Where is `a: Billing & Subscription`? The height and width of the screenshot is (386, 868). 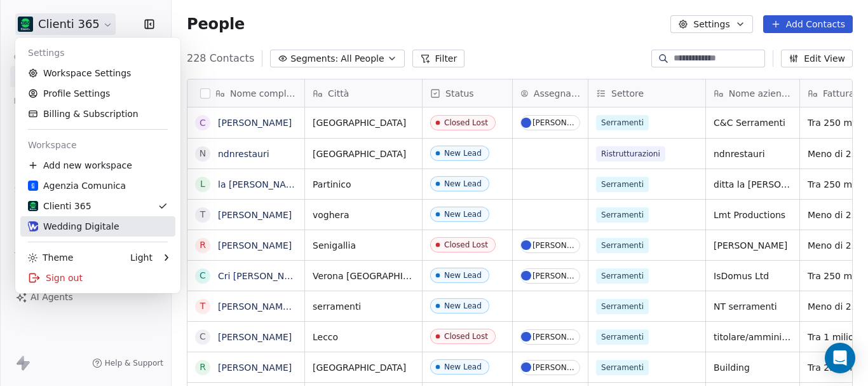 a: Billing & Subscription is located at coordinates (98, 114).